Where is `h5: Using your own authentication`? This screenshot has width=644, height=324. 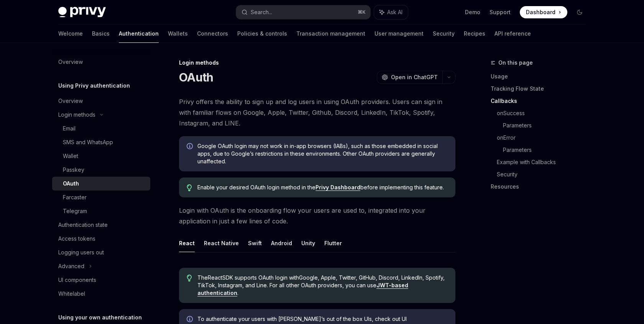 h5: Using your own authentication is located at coordinates (100, 318).